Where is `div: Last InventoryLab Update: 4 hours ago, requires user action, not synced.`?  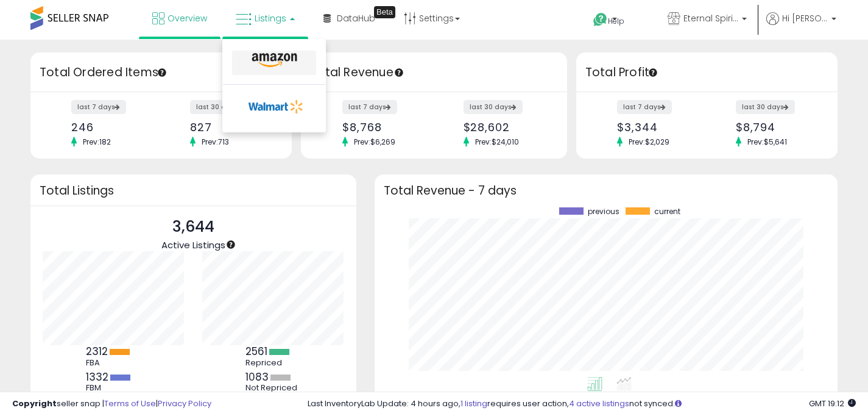
div: Last InventoryLab Update: 4 hours ago, requires user action, not synced. is located at coordinates (582, 404).